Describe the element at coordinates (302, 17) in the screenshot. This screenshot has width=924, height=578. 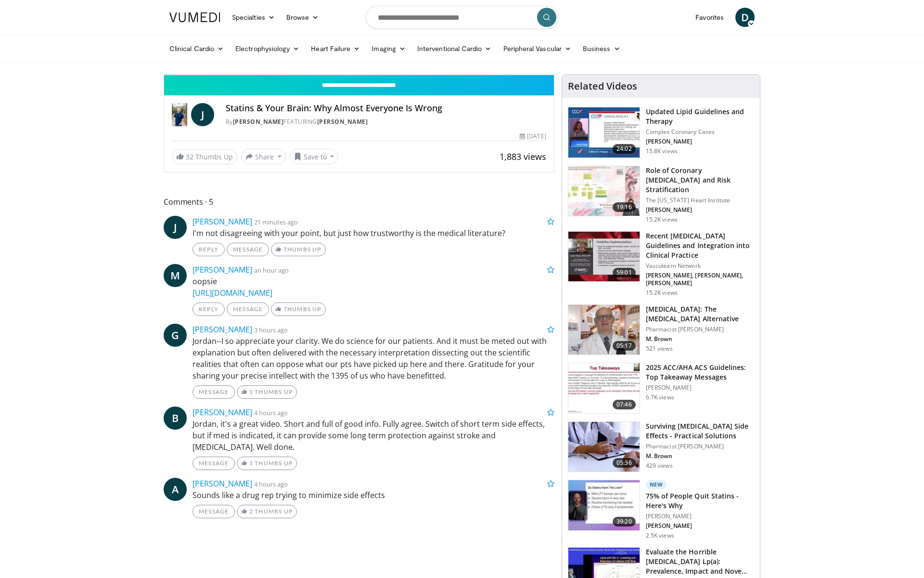
I see `a: Browse` at that location.